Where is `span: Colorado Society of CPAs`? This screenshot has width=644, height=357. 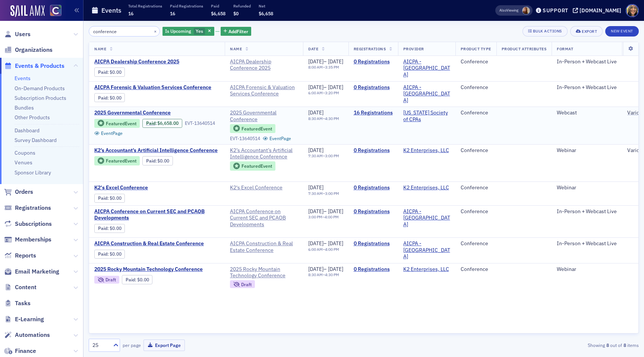 span: Colorado Society of CPAs is located at coordinates (427, 116).